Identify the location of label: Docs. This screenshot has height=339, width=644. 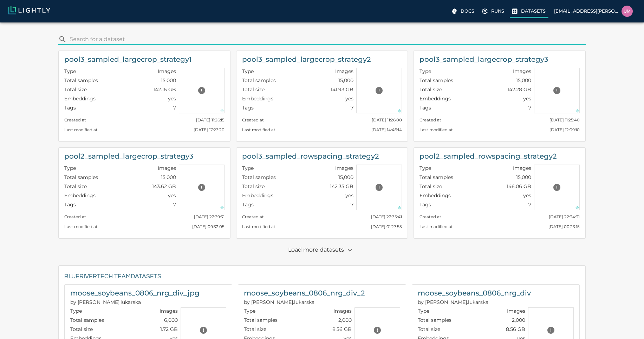
(462, 12).